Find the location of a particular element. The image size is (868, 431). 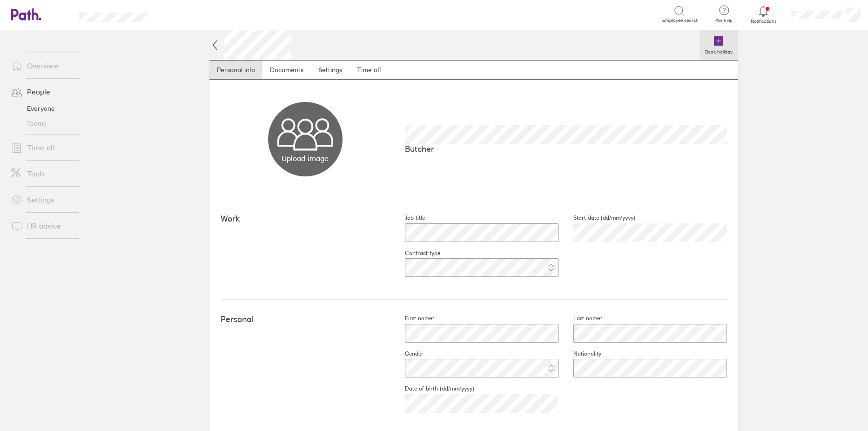

span: Get help is located at coordinates (724, 21).